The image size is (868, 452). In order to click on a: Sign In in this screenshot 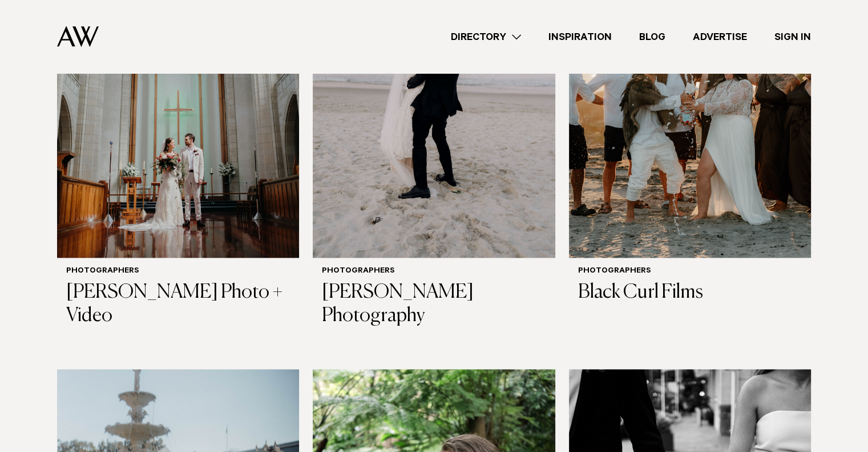, I will do `click(793, 36)`.